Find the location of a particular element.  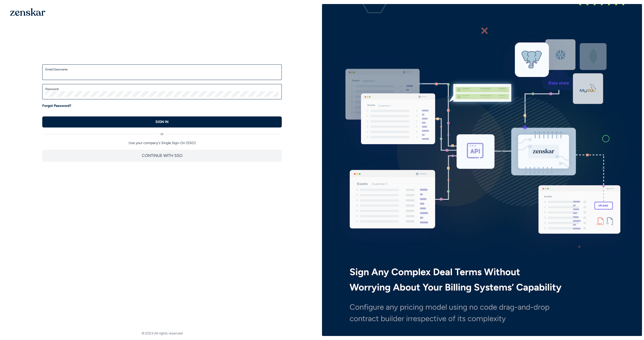

label: Email/Username is located at coordinates (162, 69).